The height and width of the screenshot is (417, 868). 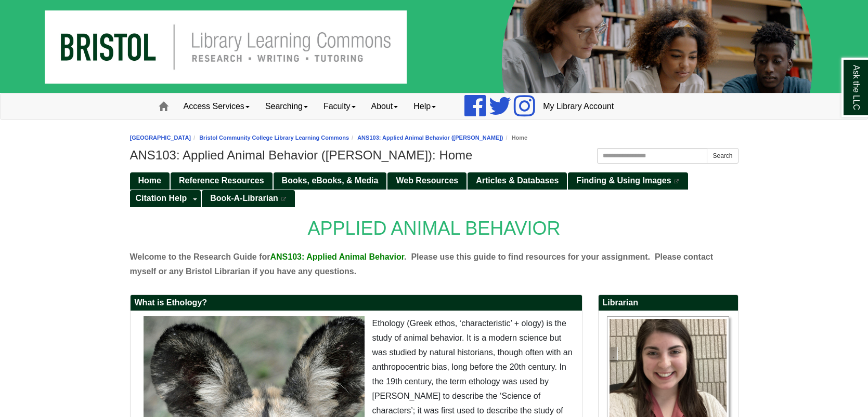 I want to click on a: Articles & Databases, so click(x=517, y=181).